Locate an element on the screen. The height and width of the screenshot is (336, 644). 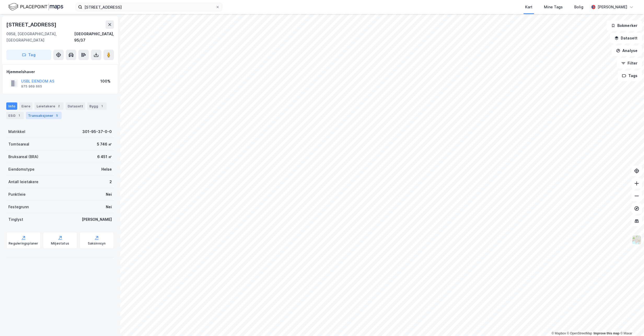
div: Bygg is located at coordinates (97, 106).